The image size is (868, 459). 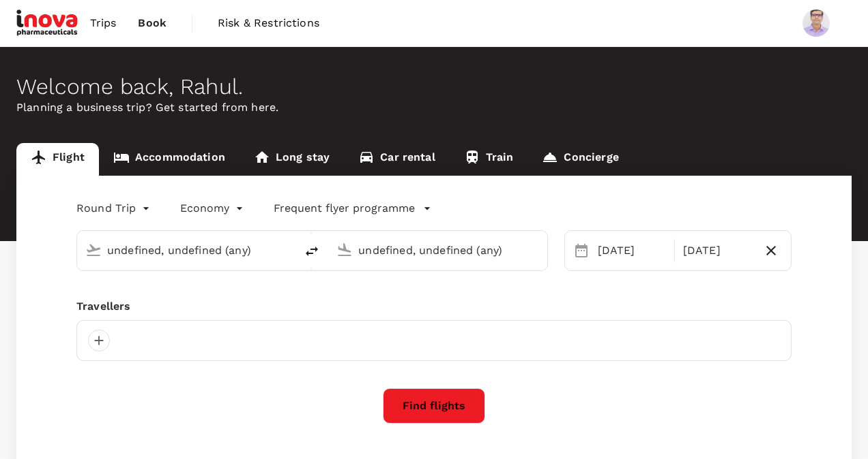 What do you see at coordinates (343, 208) in the screenshot?
I see `p: Frequent flyer programme` at bounding box center [343, 208].